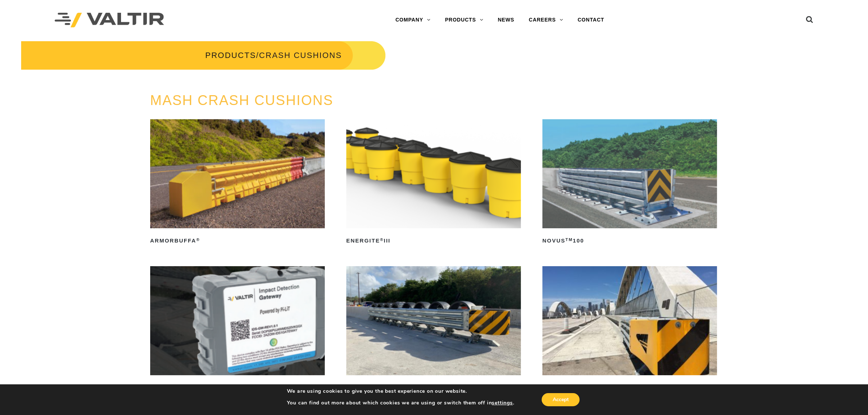 The image size is (868, 415). I want to click on h2: QuadGuard M10, so click(630, 387).